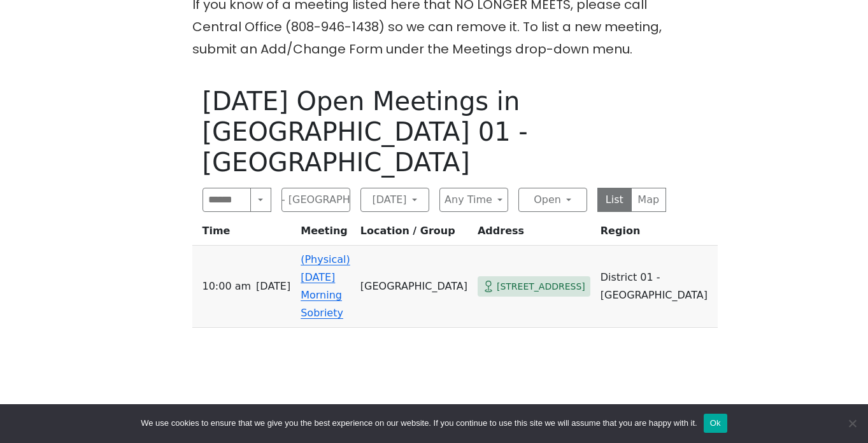 This screenshot has height=443, width=868. Describe the element at coordinates (227, 286) in the screenshot. I see `span: 10:00 AM` at that location.